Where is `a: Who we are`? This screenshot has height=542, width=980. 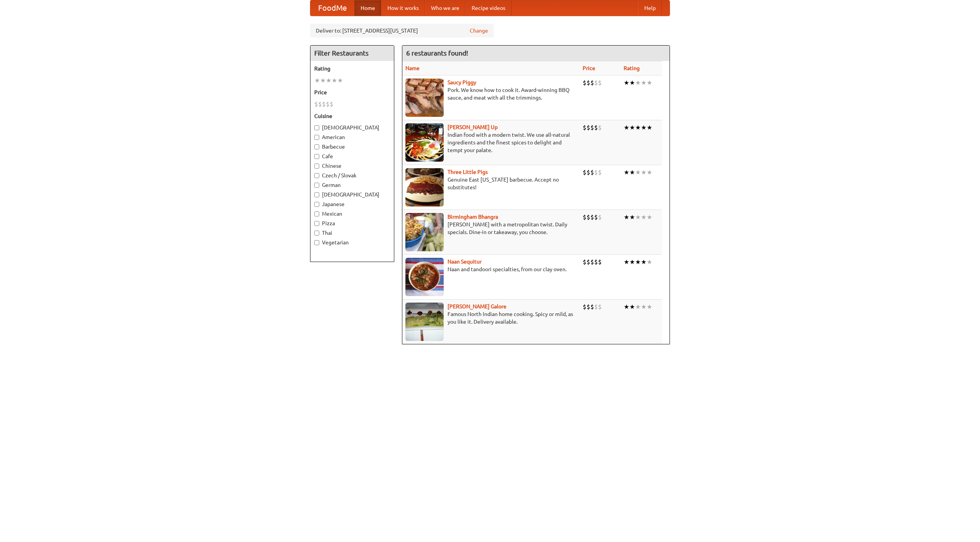 a: Who we are is located at coordinates (445, 8).